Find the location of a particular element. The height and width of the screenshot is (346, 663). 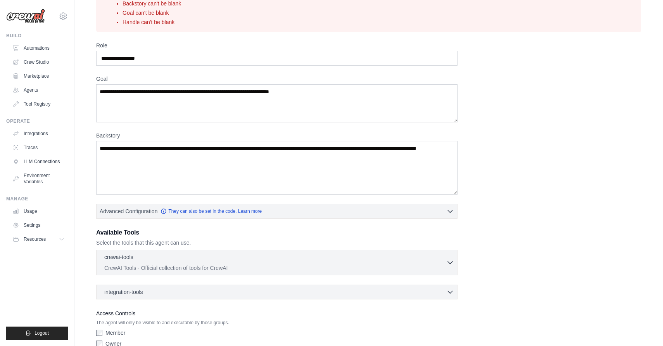

span: integration-tools is located at coordinates (124, 292).